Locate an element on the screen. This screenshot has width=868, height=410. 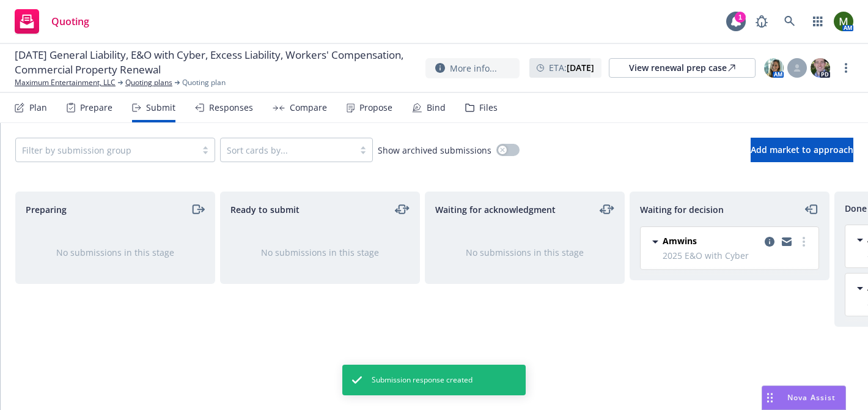
span: Waiting for decision is located at coordinates (682, 209).